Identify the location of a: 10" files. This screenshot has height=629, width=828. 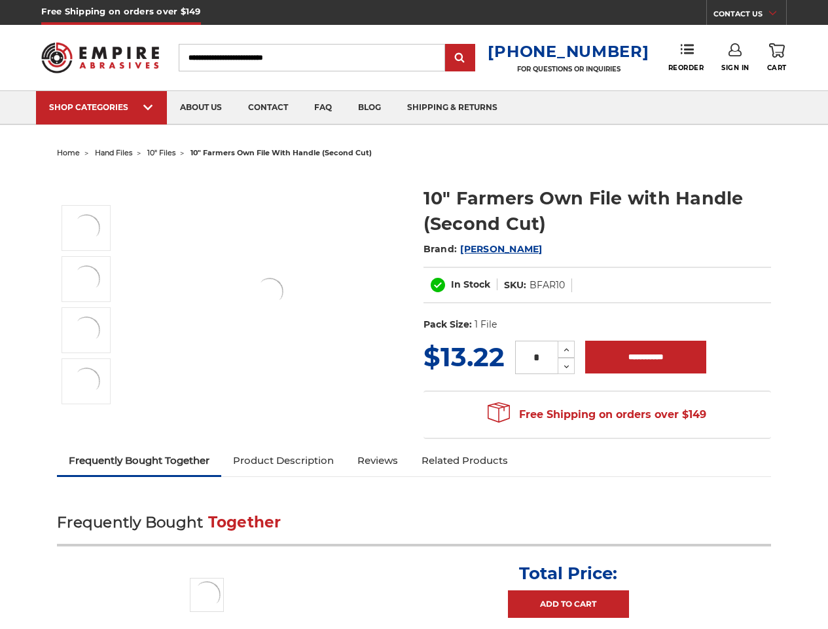
(161, 153).